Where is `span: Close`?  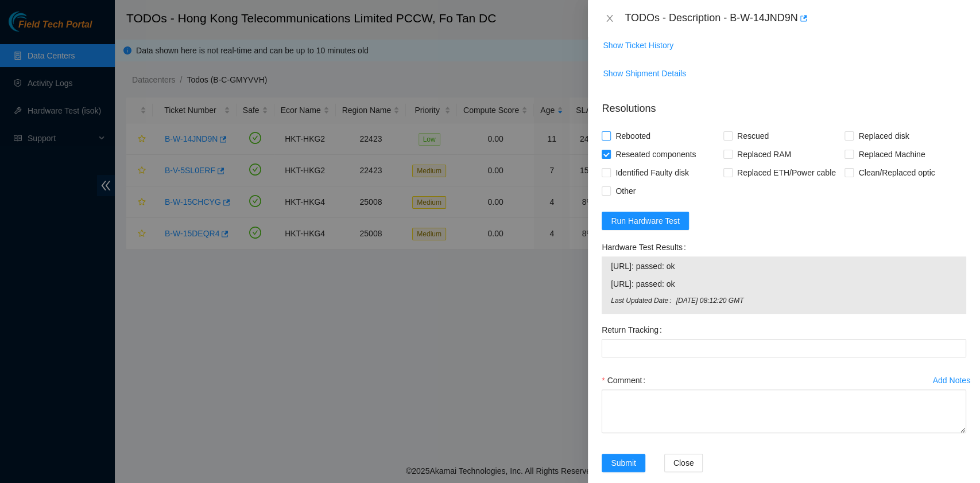 span: Close is located at coordinates (683, 463).